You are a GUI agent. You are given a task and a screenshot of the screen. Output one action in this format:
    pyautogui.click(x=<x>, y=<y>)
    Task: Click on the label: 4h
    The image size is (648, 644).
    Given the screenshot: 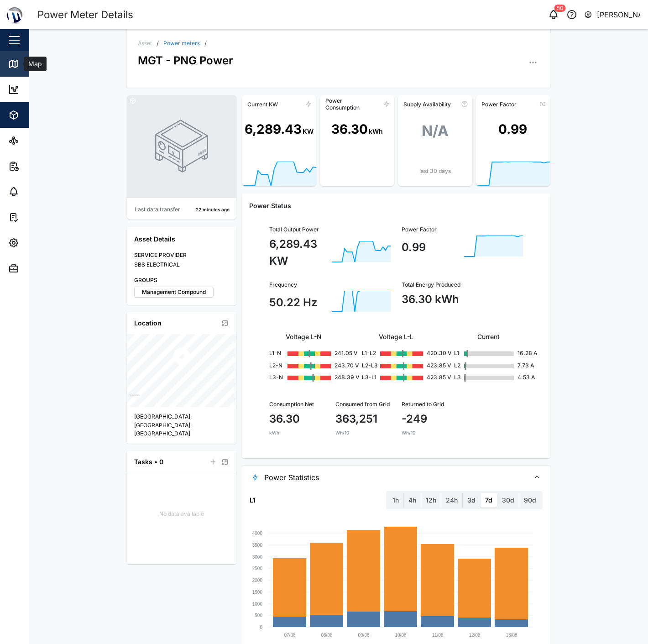 What is the action you would take?
    pyautogui.click(x=412, y=500)
    